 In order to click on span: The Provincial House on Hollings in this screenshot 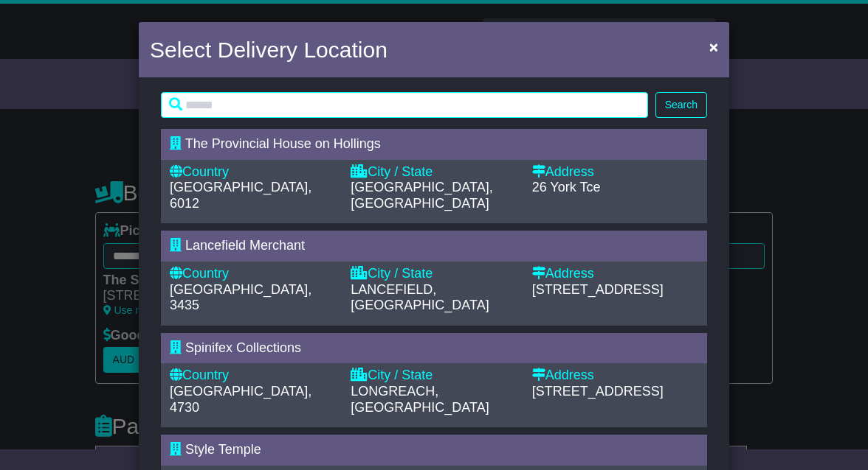, I will do `click(283, 144)`.